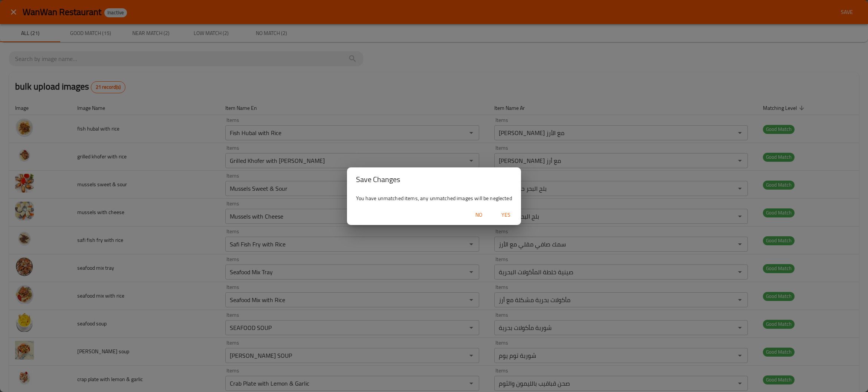 The image size is (868, 392). What do you see at coordinates (434, 180) in the screenshot?
I see `h2: Save Changes` at bounding box center [434, 180].